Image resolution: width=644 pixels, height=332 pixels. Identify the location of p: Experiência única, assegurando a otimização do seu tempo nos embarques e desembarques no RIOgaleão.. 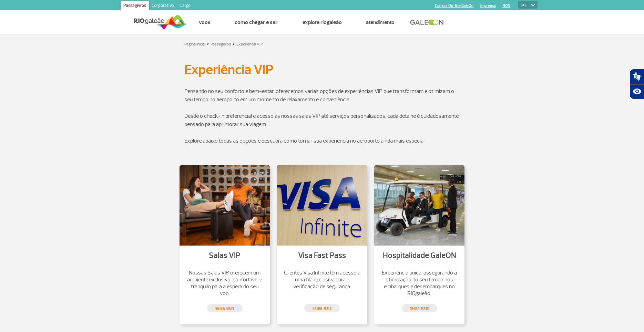
(419, 283).